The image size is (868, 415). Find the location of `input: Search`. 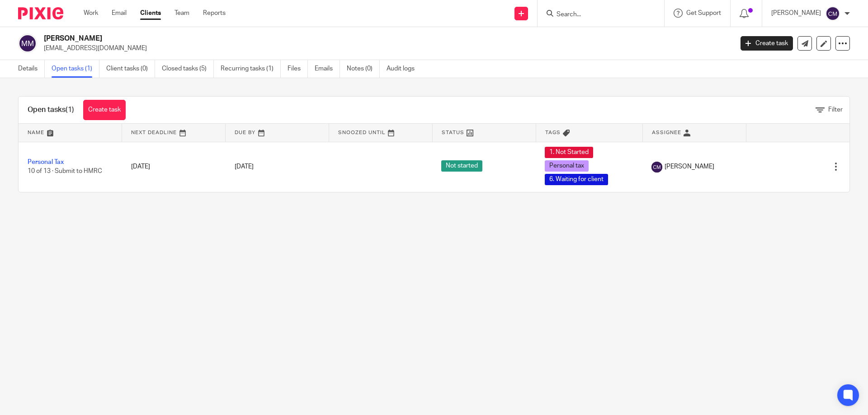

input: Search is located at coordinates (597, 15).